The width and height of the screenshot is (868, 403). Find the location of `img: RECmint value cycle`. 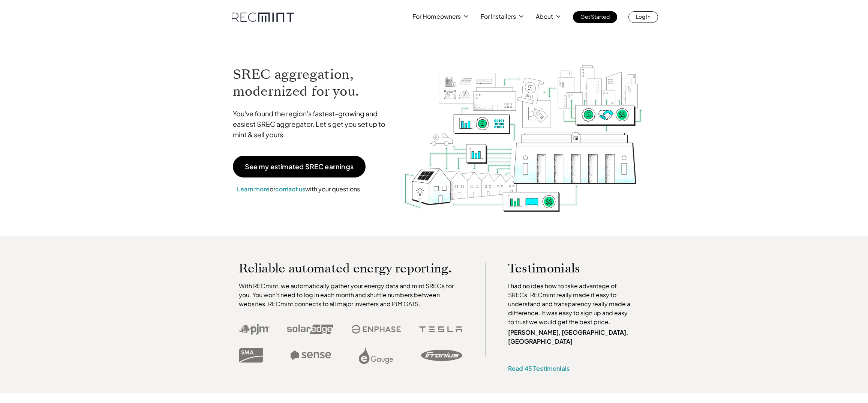

img: RECmint value cycle is located at coordinates (523, 129).